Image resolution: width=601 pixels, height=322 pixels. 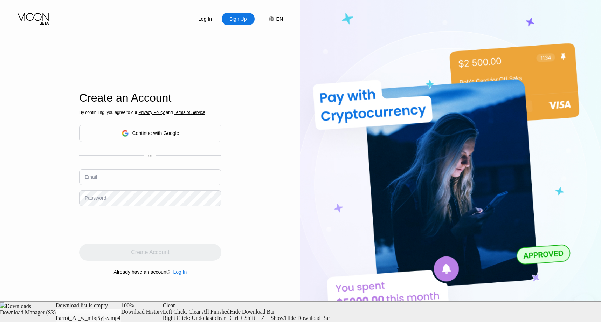 What do you see at coordinates (169, 112) in the screenshot?
I see `span: and` at bounding box center [169, 112].